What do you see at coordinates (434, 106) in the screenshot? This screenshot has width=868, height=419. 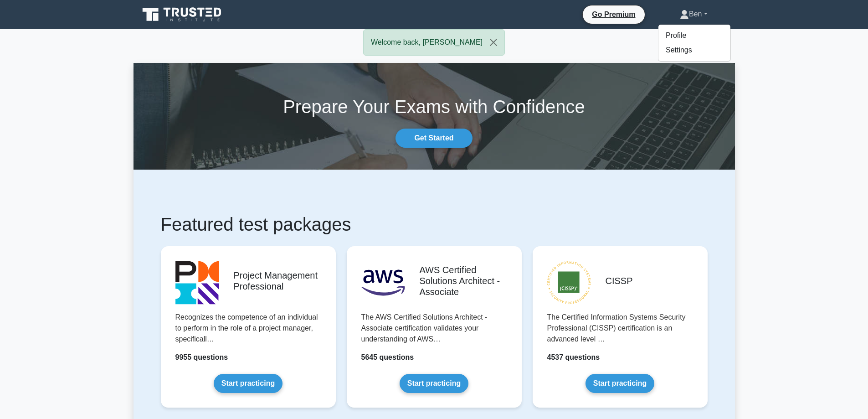 I see `h1: Prepare Your Exams with Confidence` at bounding box center [434, 106].